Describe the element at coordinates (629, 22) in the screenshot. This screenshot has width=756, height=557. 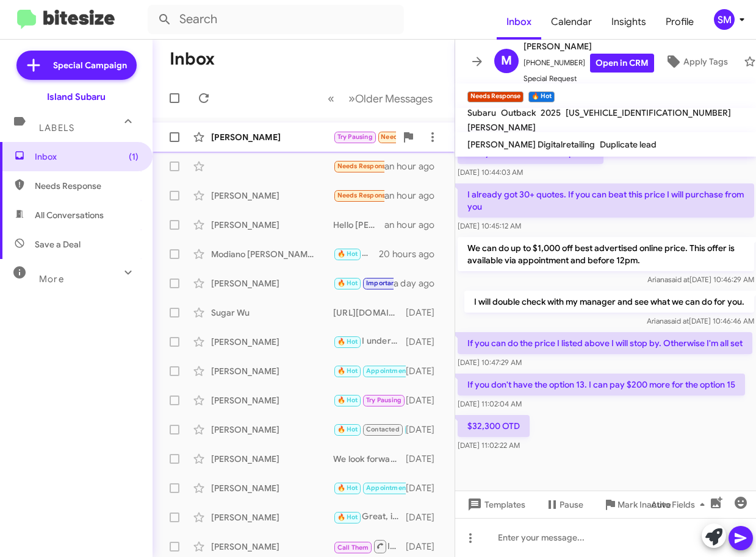
I see `span: Insights` at that location.